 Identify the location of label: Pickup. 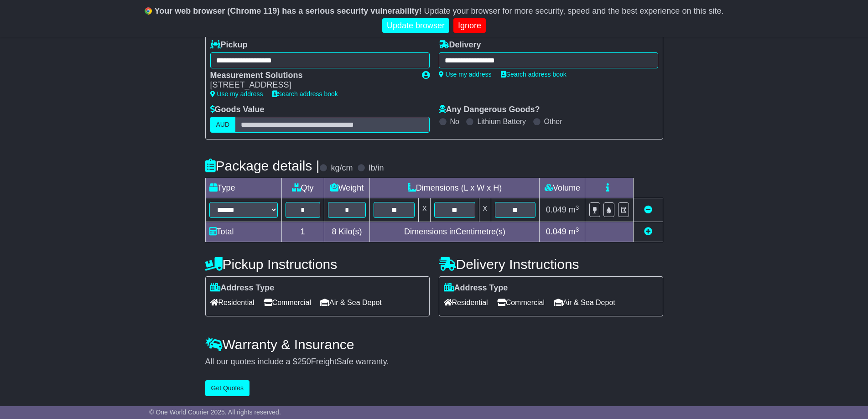
(229, 45).